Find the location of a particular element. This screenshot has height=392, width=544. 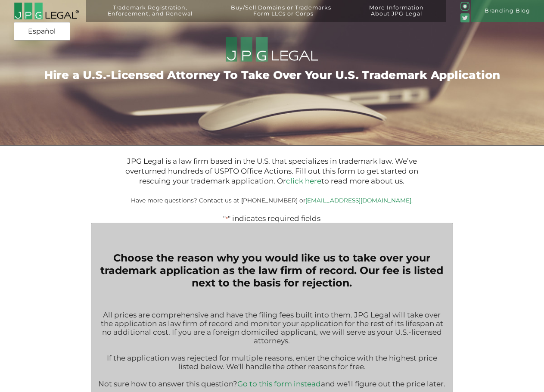

a: Trademark Registration,Enforcement, and Renewal is located at coordinates (150, 15).